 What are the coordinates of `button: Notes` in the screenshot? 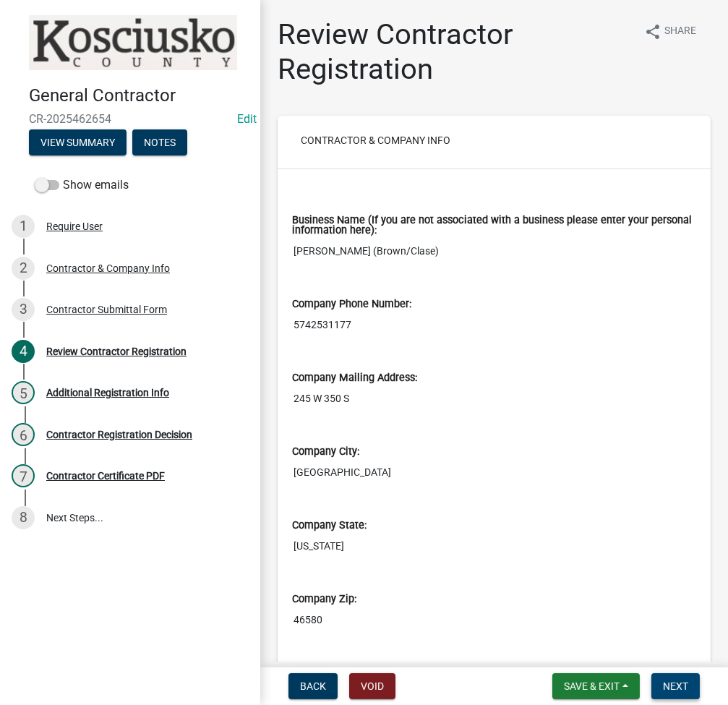 It's located at (160, 143).